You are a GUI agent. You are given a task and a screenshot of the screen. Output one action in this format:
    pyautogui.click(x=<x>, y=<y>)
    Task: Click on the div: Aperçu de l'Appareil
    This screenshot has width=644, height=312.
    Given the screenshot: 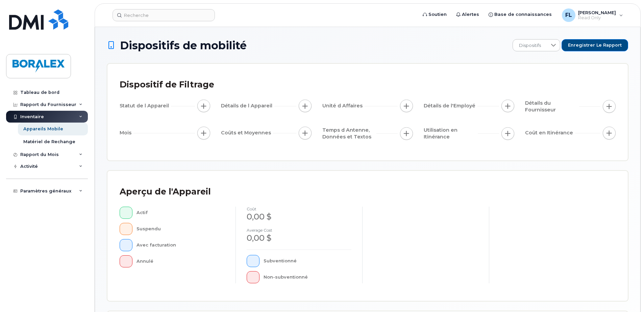 What is the action you would take?
    pyautogui.click(x=165, y=192)
    